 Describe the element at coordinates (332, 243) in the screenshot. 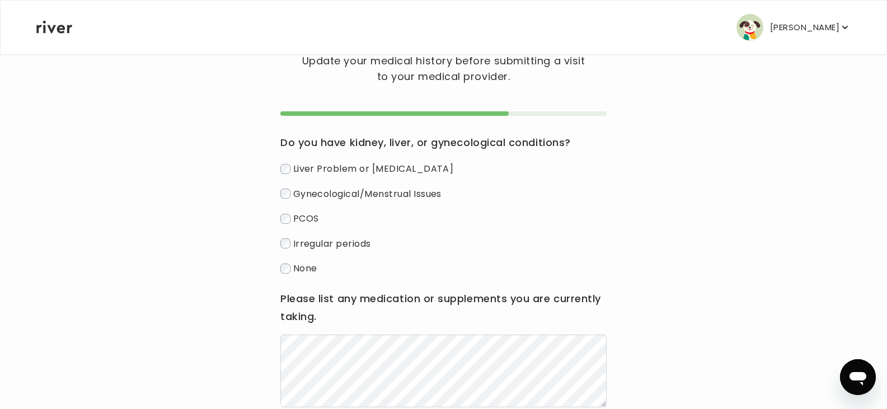

I see `span: Irregular periods` at that location.